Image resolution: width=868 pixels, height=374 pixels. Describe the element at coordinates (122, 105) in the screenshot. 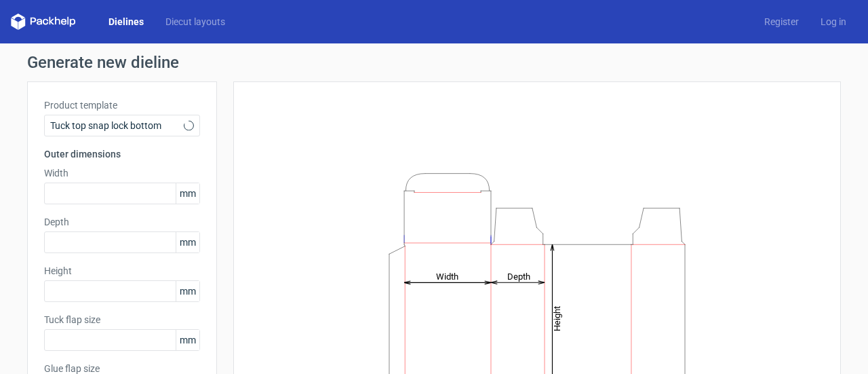

I see `label: Product template` at that location.